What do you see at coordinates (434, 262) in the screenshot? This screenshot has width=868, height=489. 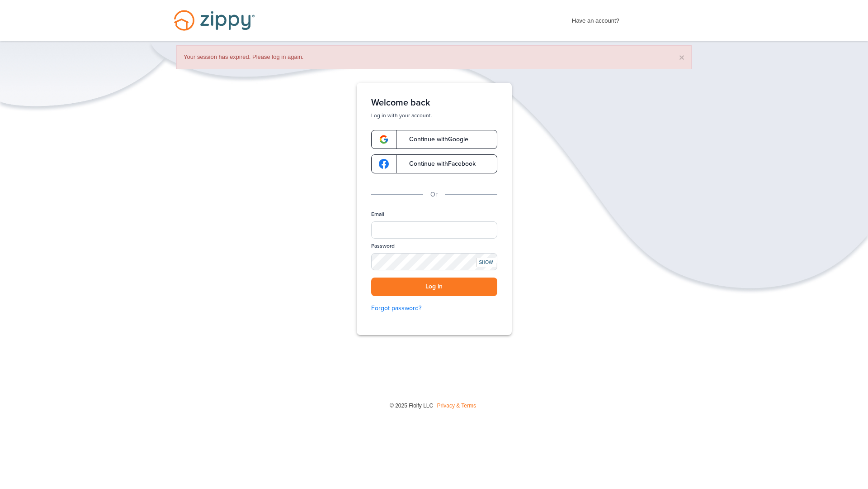 I see `input: Password` at bounding box center [434, 262].